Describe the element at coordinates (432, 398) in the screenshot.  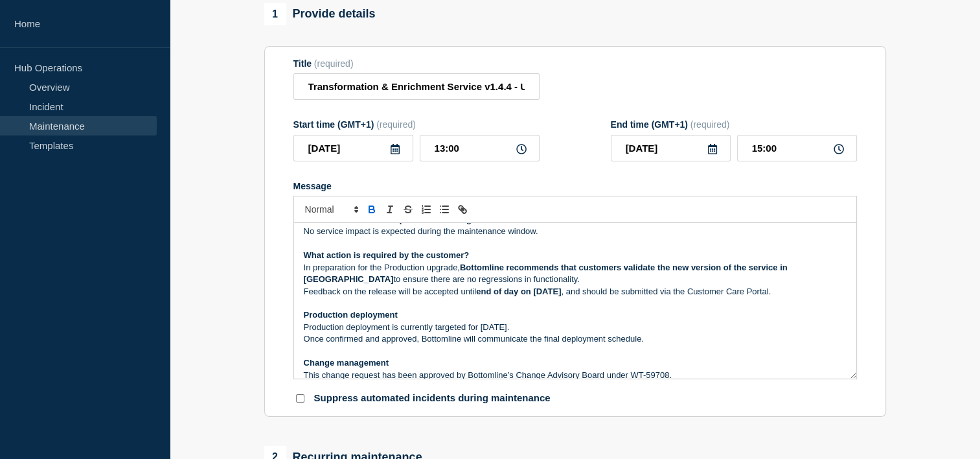
I see `p: Suppress automated incidents during maintenance` at that location.